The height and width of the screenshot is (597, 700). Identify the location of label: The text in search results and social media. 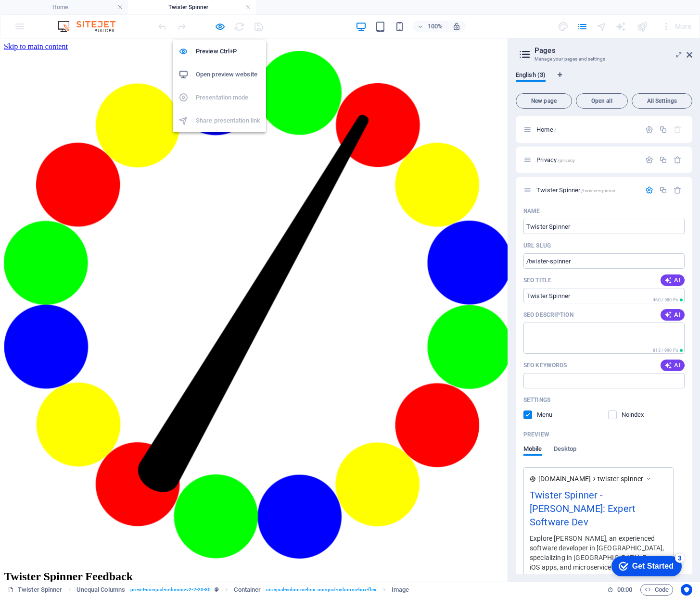
(548, 315).